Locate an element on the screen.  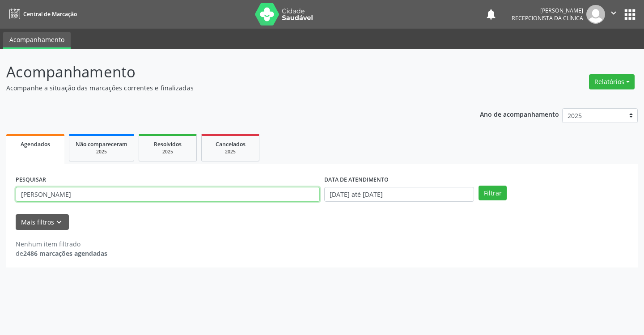
span: Não compareceram is located at coordinates (101, 144).